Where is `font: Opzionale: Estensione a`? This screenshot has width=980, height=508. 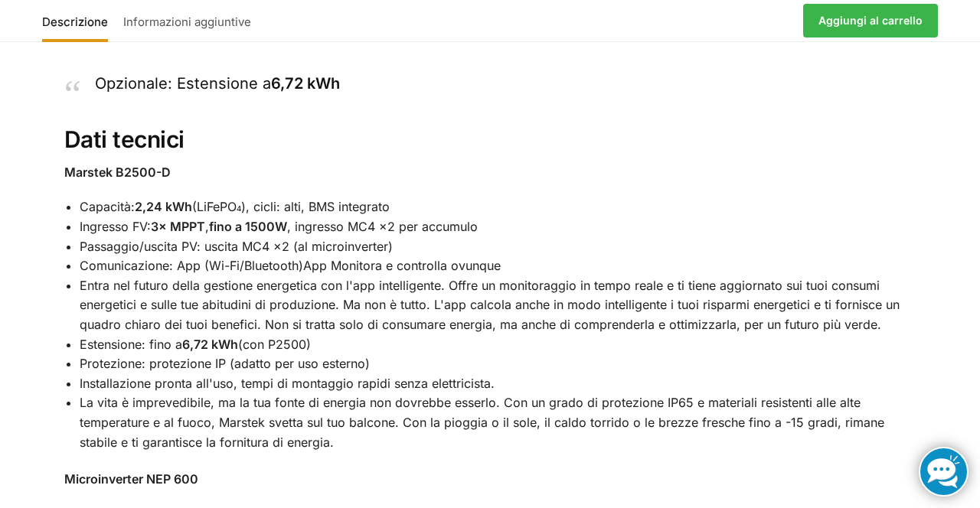 font: Opzionale: Estensione a is located at coordinates (183, 83).